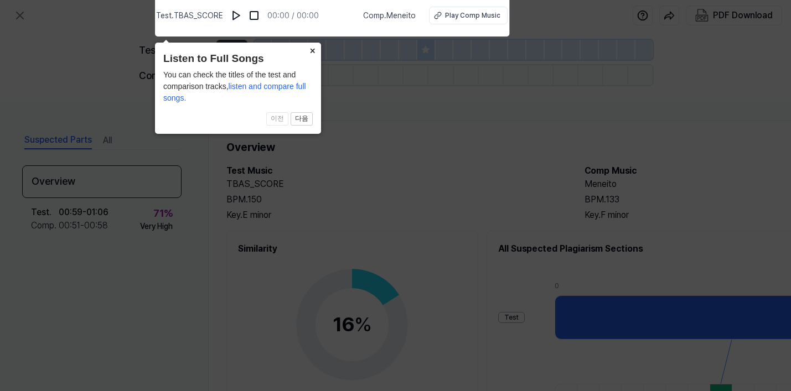  I want to click on button: 다음, so click(302, 119).